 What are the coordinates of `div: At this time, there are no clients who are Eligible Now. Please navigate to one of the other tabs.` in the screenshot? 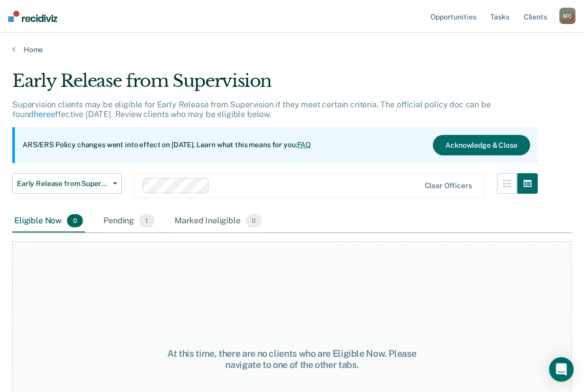 It's located at (292, 359).